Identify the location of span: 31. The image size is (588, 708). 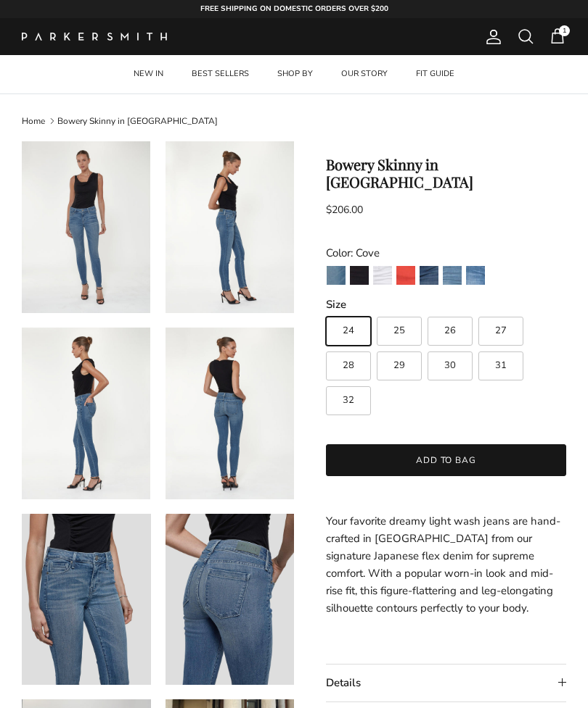
(501, 365).